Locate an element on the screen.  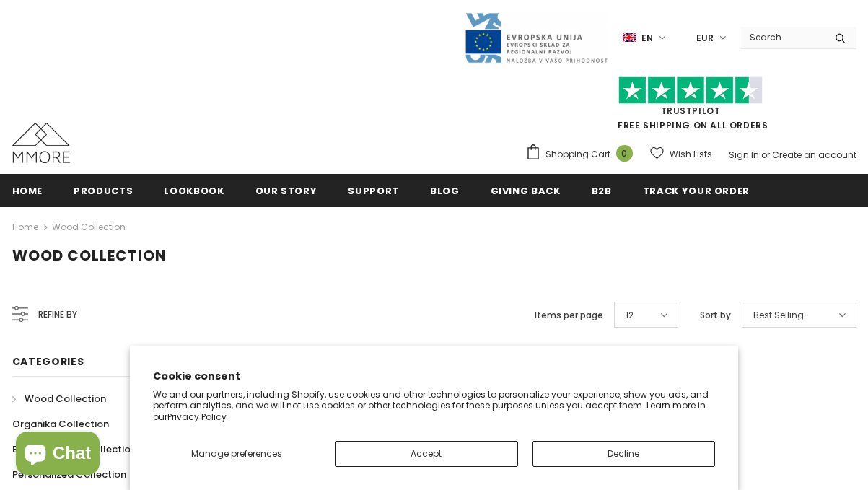
span: support is located at coordinates (373, 191).